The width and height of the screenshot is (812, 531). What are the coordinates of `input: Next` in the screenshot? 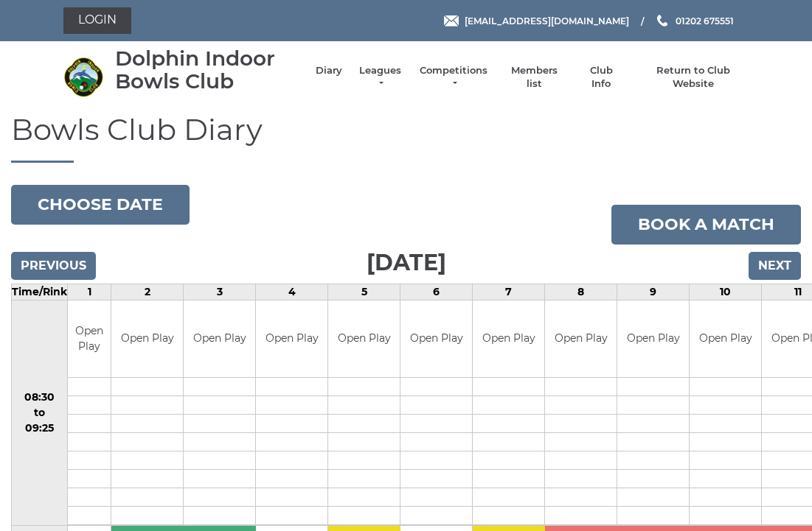 It's located at (775, 266).